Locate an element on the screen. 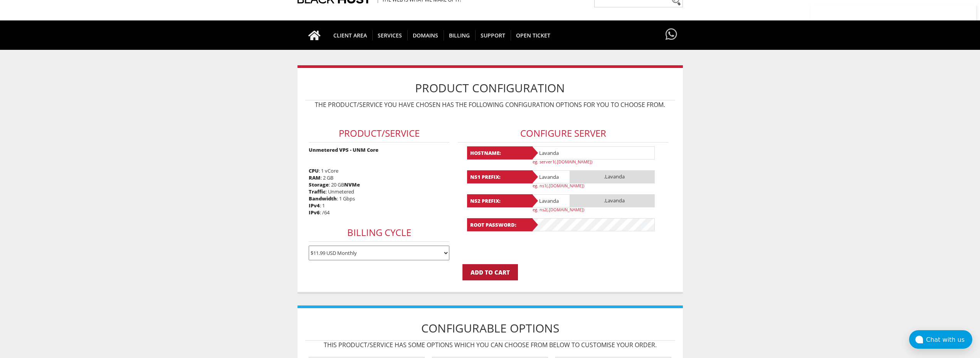 The image size is (980, 358). b: NS1 Prefix: is located at coordinates (499, 177).